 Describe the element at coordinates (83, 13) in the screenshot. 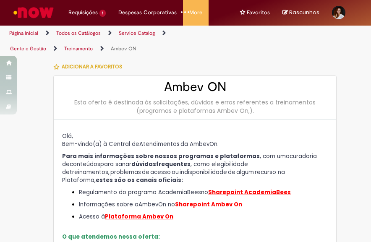

I see `span: Requisições` at that location.